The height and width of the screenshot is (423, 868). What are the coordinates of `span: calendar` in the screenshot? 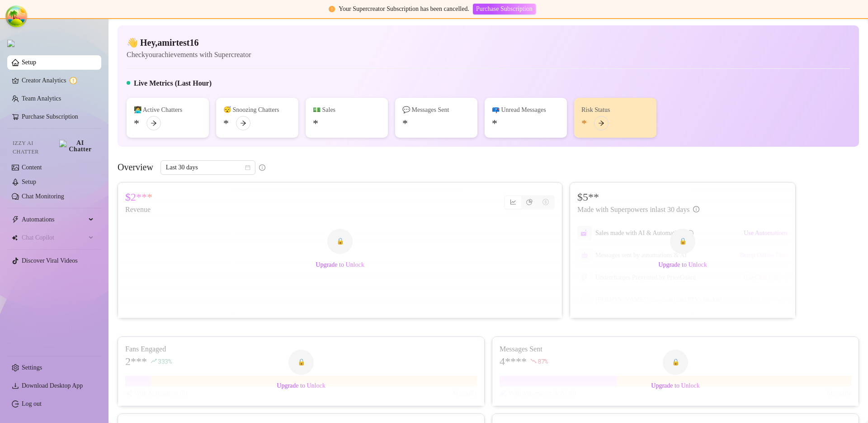 It's located at (247, 167).